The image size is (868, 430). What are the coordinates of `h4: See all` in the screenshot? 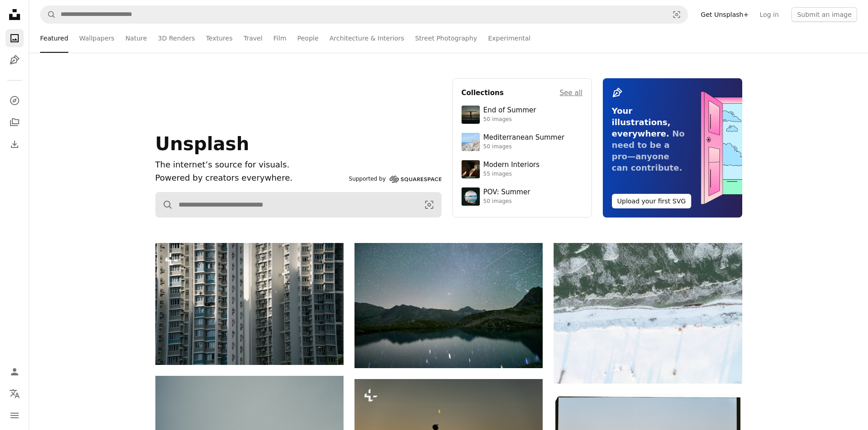 It's located at (571, 93).